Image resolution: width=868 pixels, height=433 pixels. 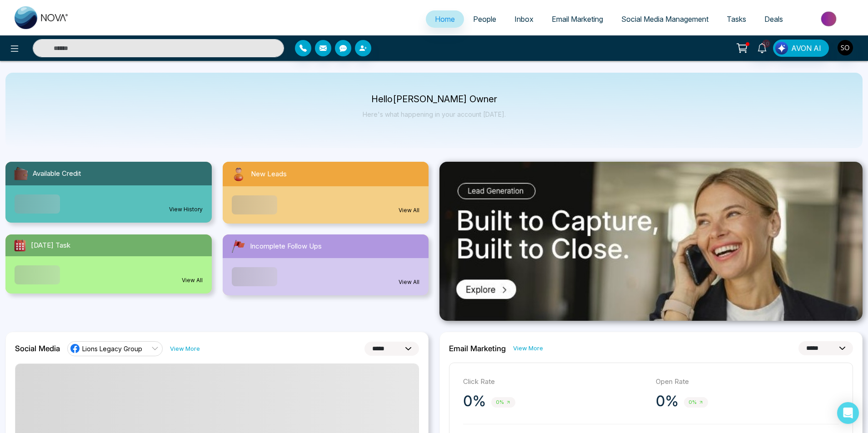 I want to click on span: Deals, so click(x=774, y=19).